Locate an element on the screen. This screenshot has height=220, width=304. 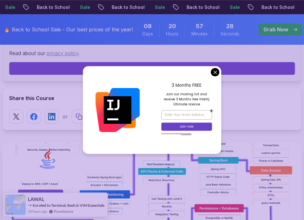
span: Seconds is located at coordinates (230, 34).